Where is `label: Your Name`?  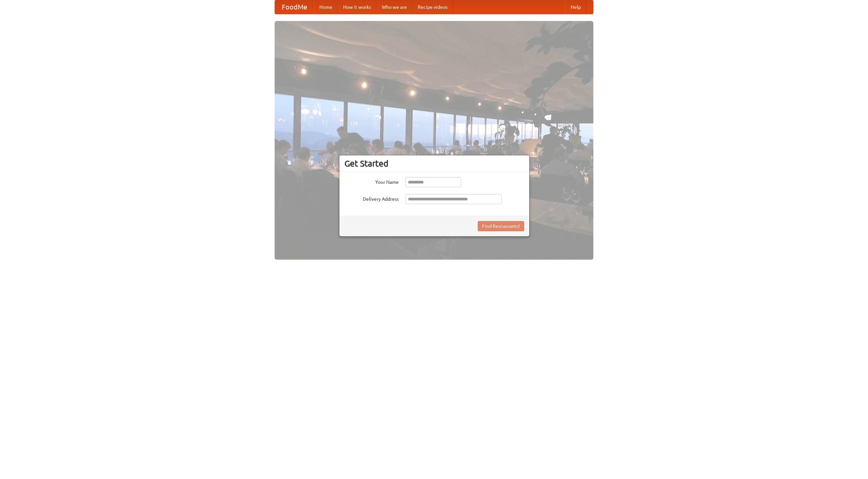 label: Your Name is located at coordinates (371, 181).